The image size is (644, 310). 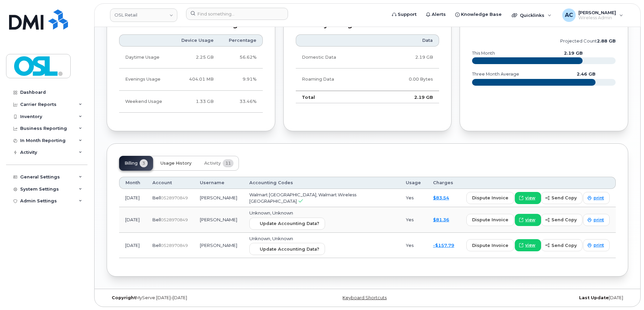 I want to click on span: Usage History, so click(x=176, y=163).